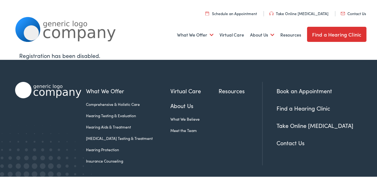 The width and height of the screenshot is (377, 178). What do you see at coordinates (128, 149) in the screenshot?
I see `a: Hearing Protection` at bounding box center [128, 149].